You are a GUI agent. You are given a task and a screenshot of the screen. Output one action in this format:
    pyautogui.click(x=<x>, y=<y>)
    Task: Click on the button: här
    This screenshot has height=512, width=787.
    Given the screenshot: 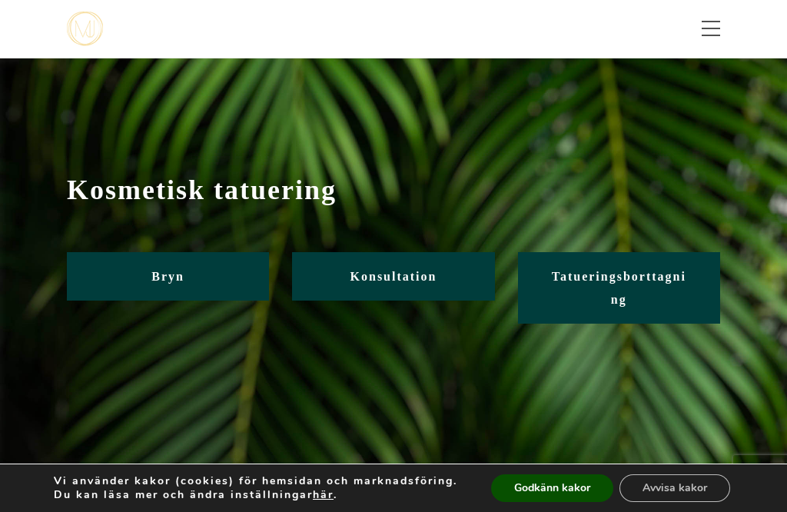 What is the action you would take?
    pyautogui.click(x=323, y=495)
    